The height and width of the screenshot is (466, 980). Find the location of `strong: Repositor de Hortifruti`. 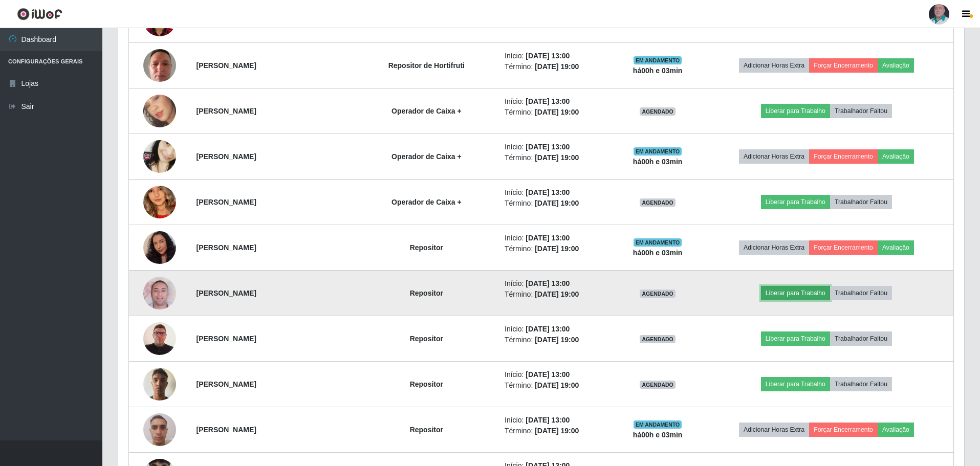

strong: Repositor de Hortifruti is located at coordinates (426, 65).